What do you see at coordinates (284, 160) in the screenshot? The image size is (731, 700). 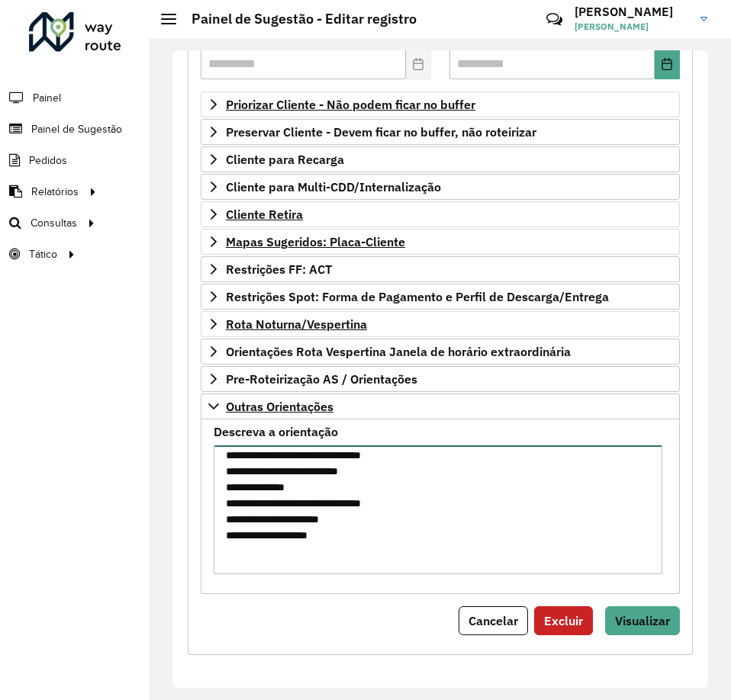 I see `span: Cliente para Recarga` at bounding box center [284, 160].